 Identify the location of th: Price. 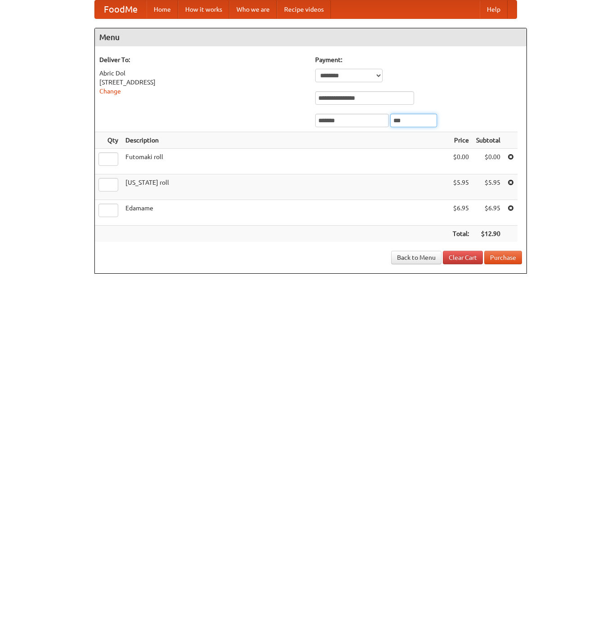
(461, 140).